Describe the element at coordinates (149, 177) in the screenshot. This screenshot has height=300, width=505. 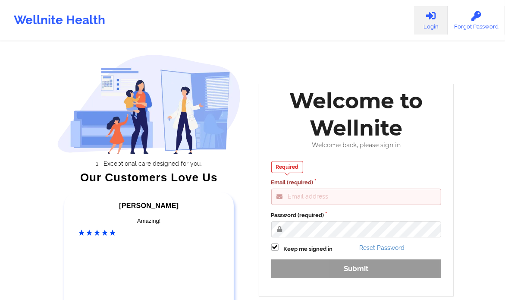
I see `div: Our Customers Love Us` at that location.